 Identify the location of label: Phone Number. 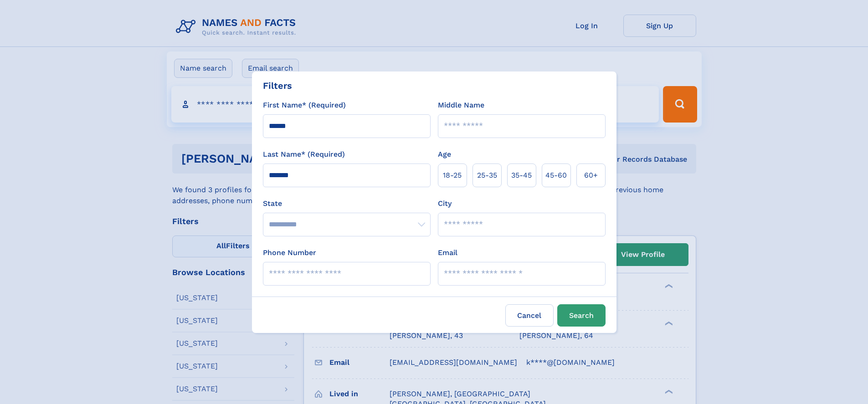
(289, 252).